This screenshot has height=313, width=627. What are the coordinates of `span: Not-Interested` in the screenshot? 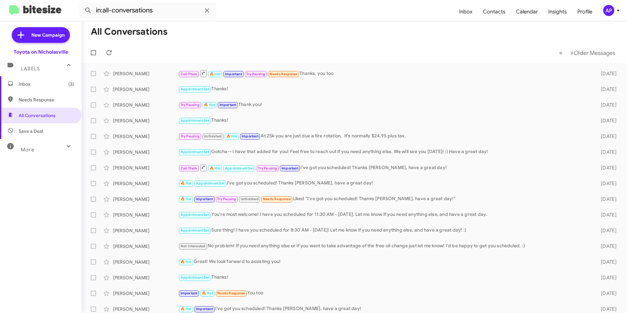 It's located at (193, 246).